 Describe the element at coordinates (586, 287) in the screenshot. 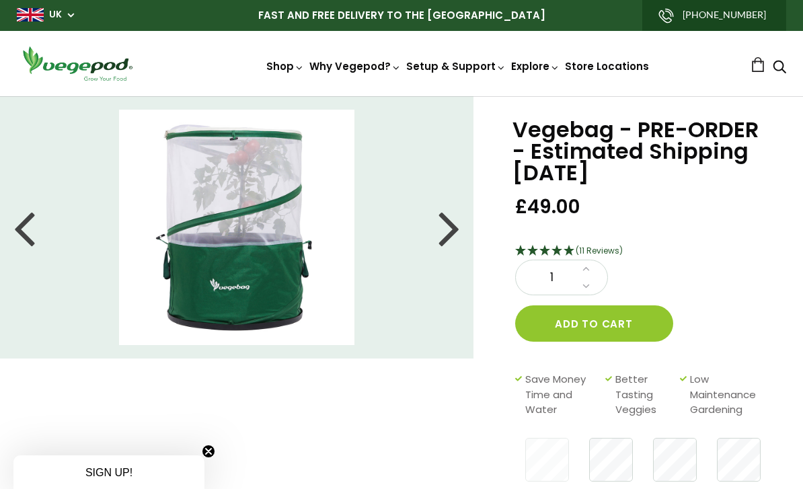

I see `a: Decrease quantity by 1` at that location.